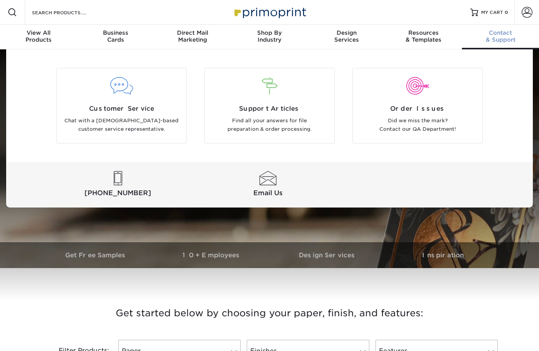  What do you see at coordinates (418, 109) in the screenshot?
I see `span: Order Issues` at bounding box center [418, 109].